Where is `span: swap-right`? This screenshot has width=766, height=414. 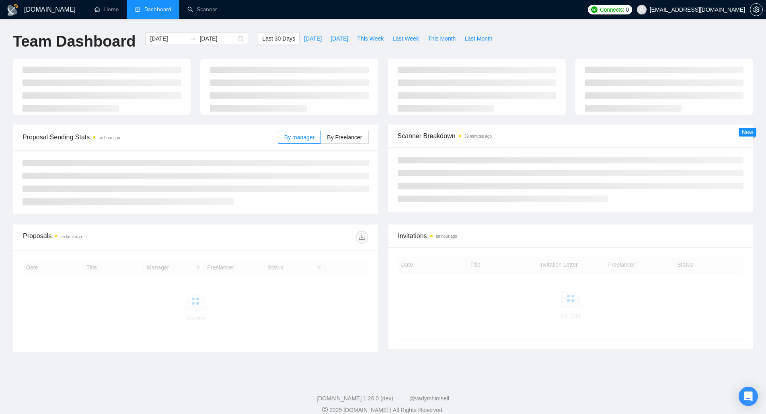
span: swap-right is located at coordinates (193, 39).